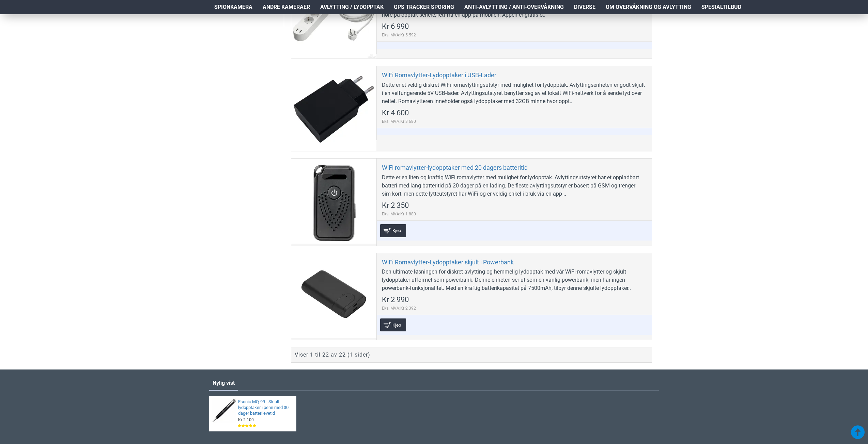  What do you see at coordinates (395, 300) in the screenshot?
I see `span: Kr 2 990` at bounding box center [395, 300].